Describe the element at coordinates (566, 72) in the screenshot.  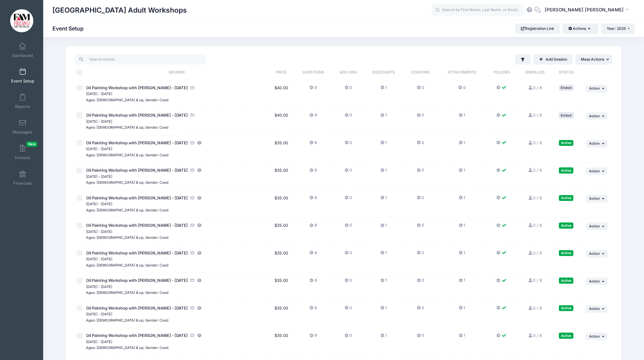
I see `th: Status` at that location.